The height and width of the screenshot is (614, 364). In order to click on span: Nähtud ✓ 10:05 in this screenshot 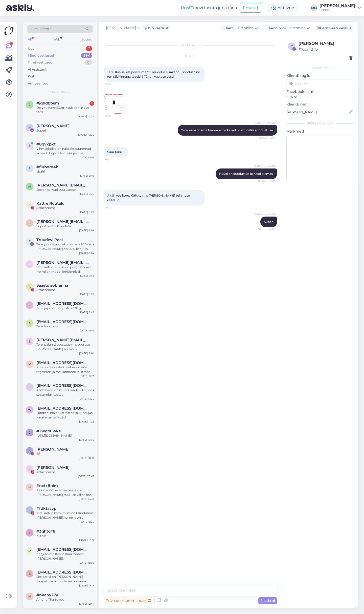, I will do `click(266, 229)`.